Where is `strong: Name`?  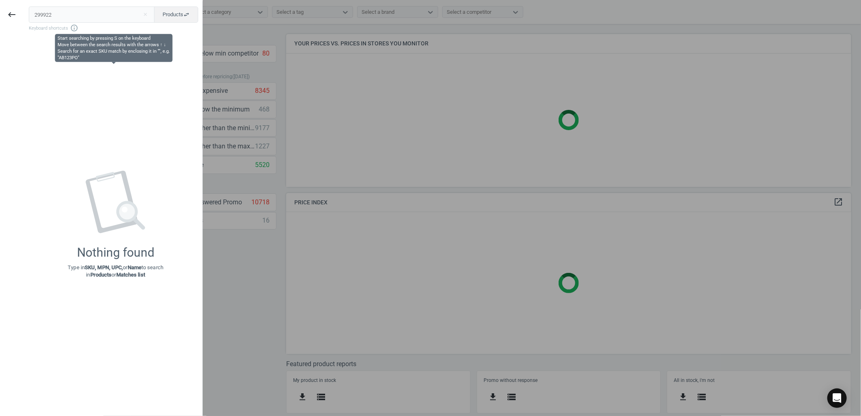 strong: Name is located at coordinates (135, 267).